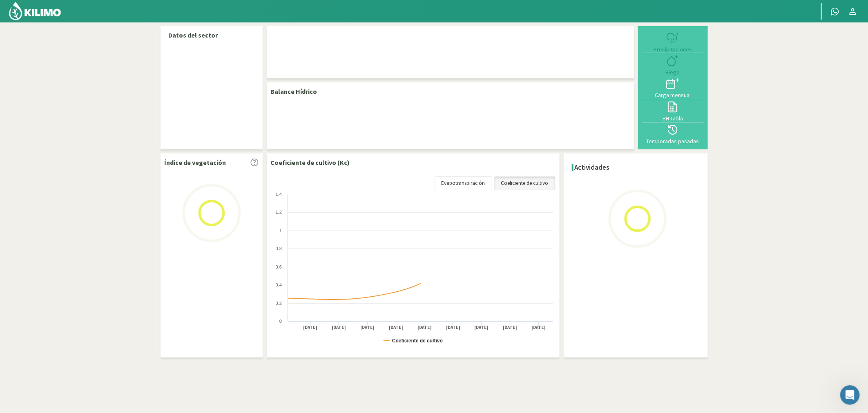 The width and height of the screenshot is (868, 413). Describe the element at coordinates (310, 163) in the screenshot. I see `p: Coeficiente de cultivo (Kc)` at that location.